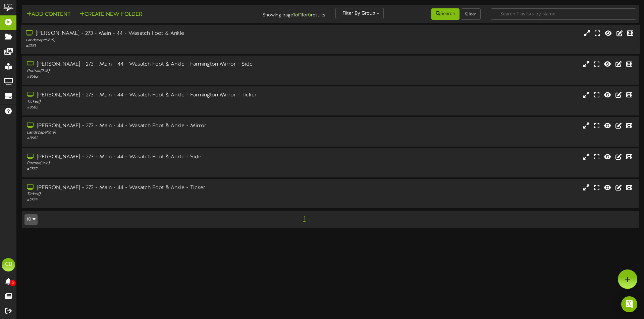 Image resolution: width=644 pixels, height=319 pixels. I want to click on div: # 8583, so click(150, 77).